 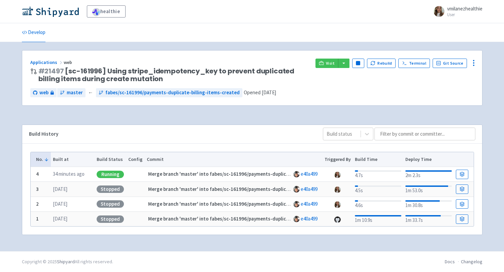 What do you see at coordinates (338, 160) in the screenshot?
I see `th: Triggered By` at bounding box center [338, 160].